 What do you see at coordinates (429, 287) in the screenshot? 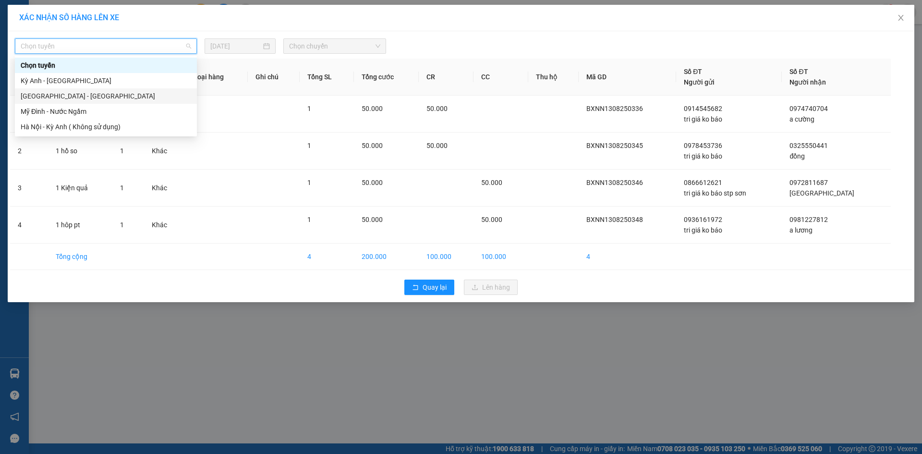
I see `button: rollbackQuay lại` at bounding box center [429, 287].